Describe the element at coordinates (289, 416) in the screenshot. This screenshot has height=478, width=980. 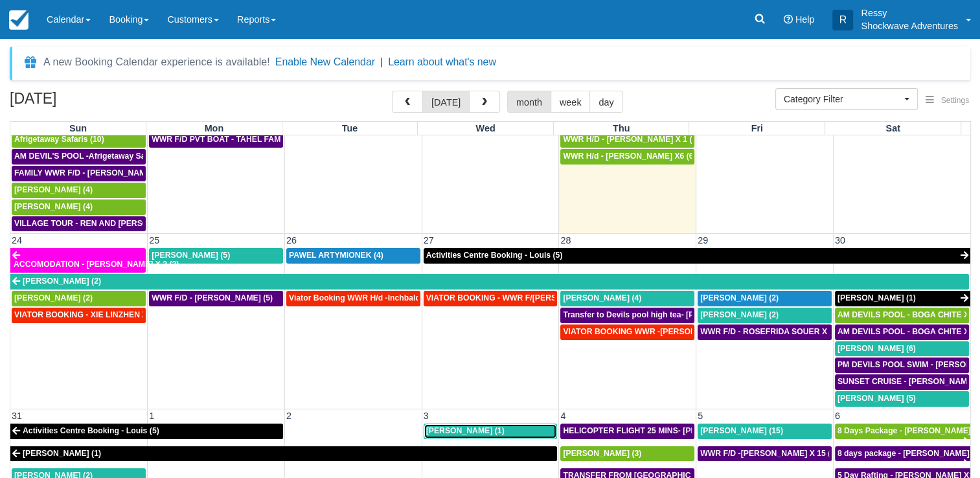
I see `span: 2` at that location.